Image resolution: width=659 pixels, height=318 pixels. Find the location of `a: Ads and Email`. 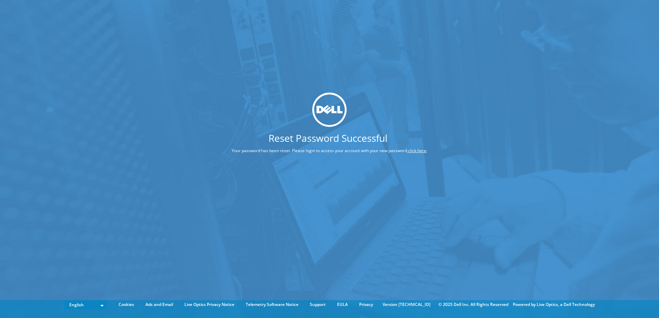

a: Ads and Email is located at coordinates (159, 305).